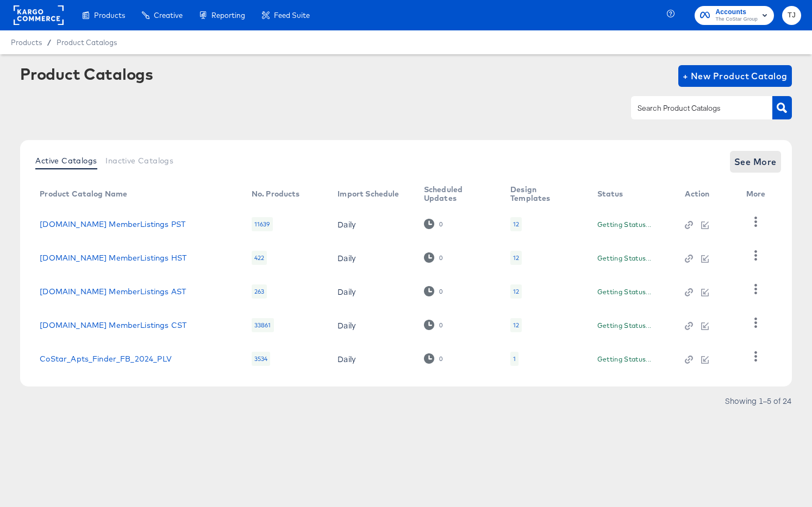 The width and height of the screenshot is (812, 507). What do you see at coordinates (168, 16) in the screenshot?
I see `span: Creative` at bounding box center [168, 16].